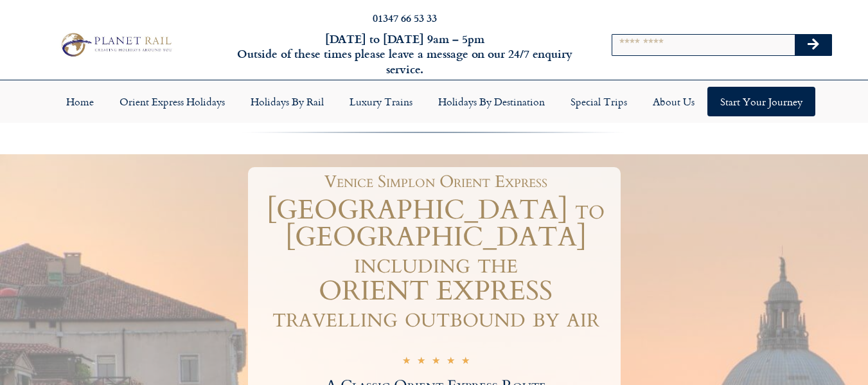  Describe the element at coordinates (116, 44) in the screenshot. I see `img: Planet Rail Train Holidays Logo` at that location.